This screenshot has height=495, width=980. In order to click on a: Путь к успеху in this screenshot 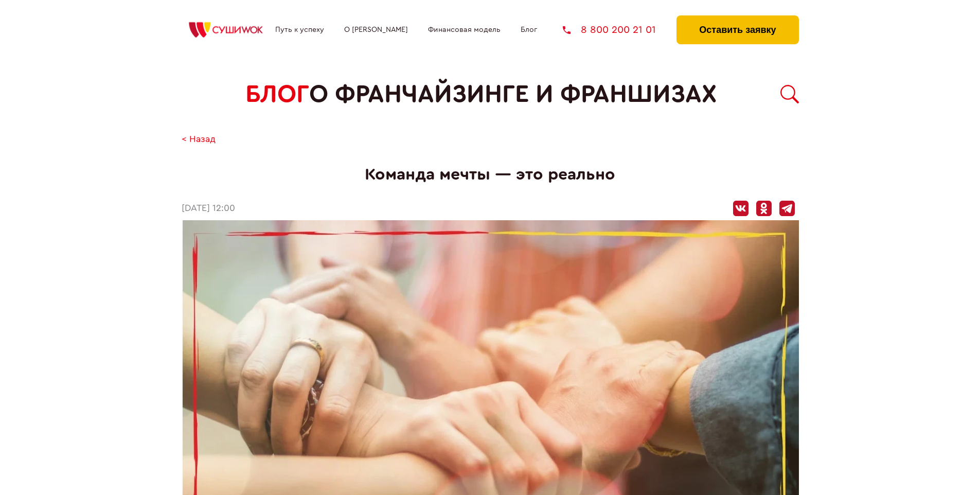, I will do `click(299, 30)`.